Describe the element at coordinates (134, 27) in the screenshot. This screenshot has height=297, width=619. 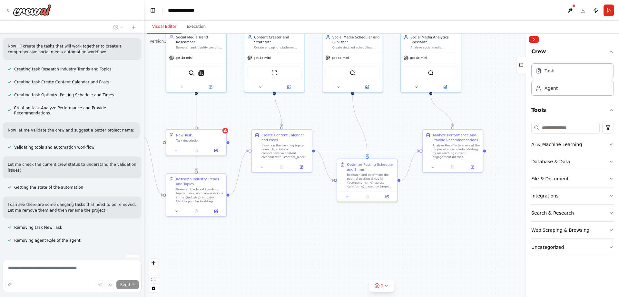
I see `button: Start a new chat` at that location.